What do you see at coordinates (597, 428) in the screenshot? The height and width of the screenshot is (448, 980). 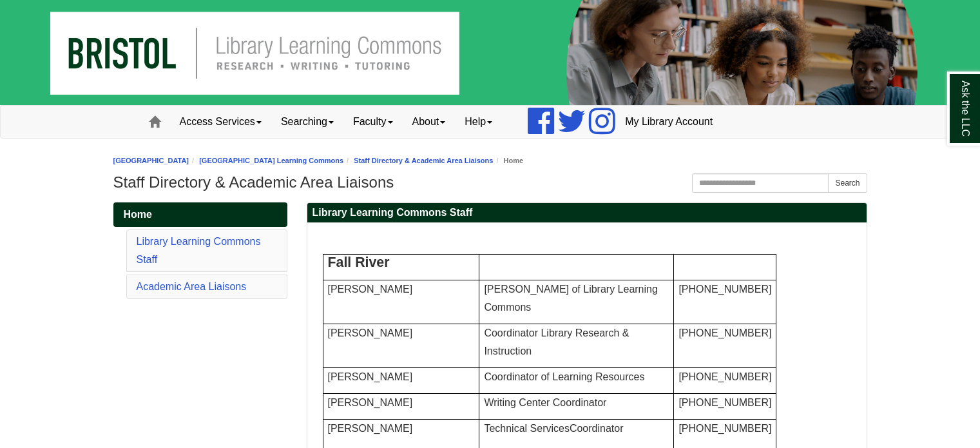 I see `span: Coordinator` at bounding box center [597, 428].